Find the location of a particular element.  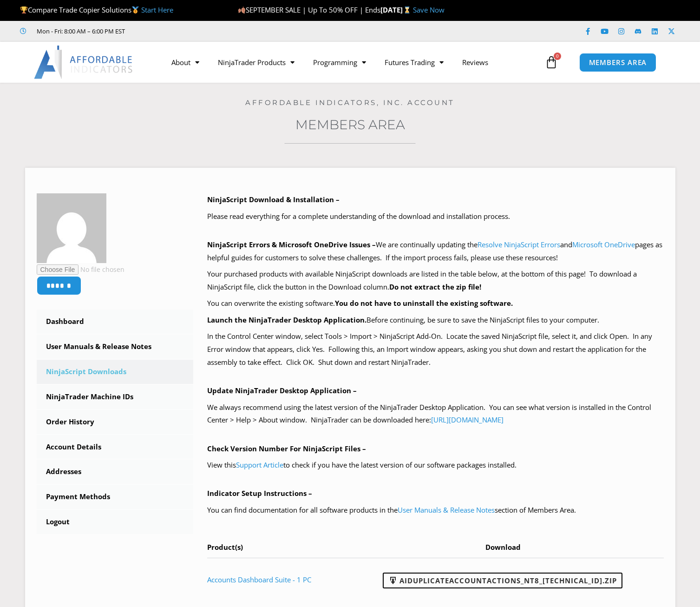

b: NinjaScript Download & Installation – is located at coordinates (273, 200).